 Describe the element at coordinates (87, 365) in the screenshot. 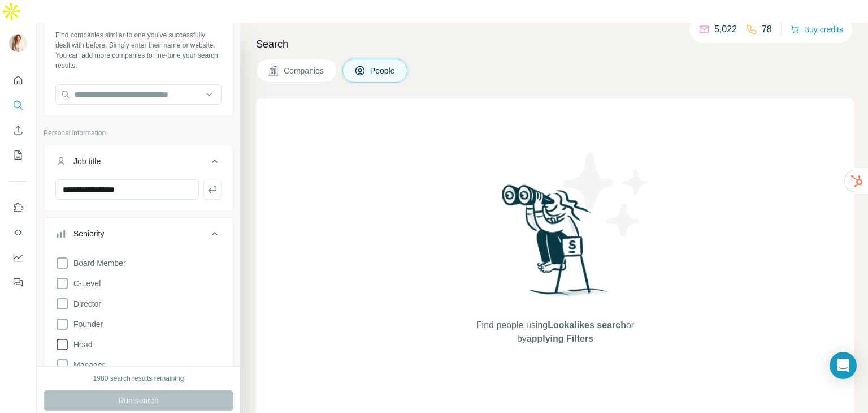

I see `span: Manager` at that location.